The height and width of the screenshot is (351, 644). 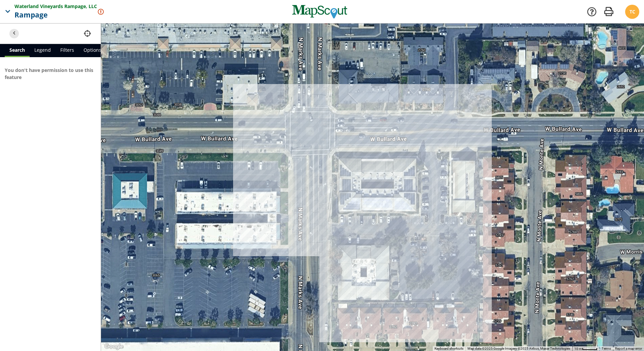 I want to click on span: Waterland Vineyards Rampage,, so click(x=52, y=6).